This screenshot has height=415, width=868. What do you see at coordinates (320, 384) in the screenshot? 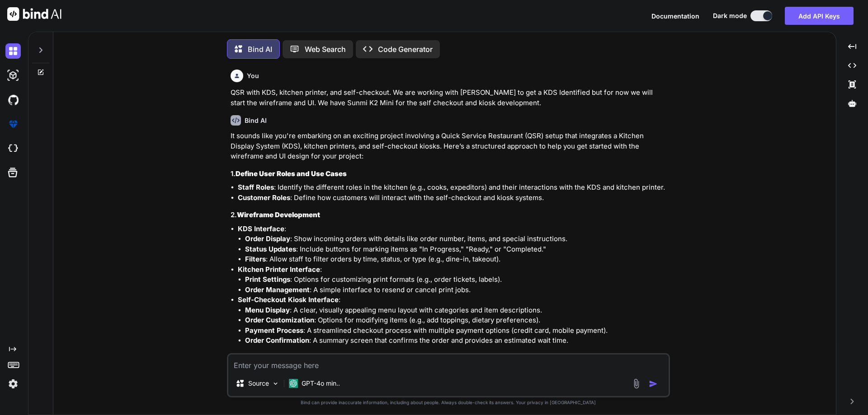
I see `p: GPT-4o min..` at bounding box center [320, 384].